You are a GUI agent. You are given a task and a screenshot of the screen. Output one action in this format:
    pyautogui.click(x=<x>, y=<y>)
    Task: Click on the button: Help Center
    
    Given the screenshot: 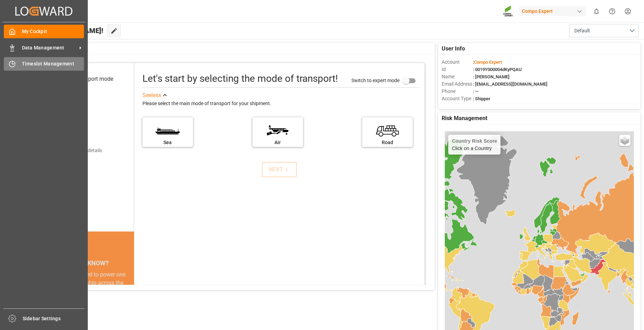 What is the action you would take?
    pyautogui.click(x=612, y=11)
    